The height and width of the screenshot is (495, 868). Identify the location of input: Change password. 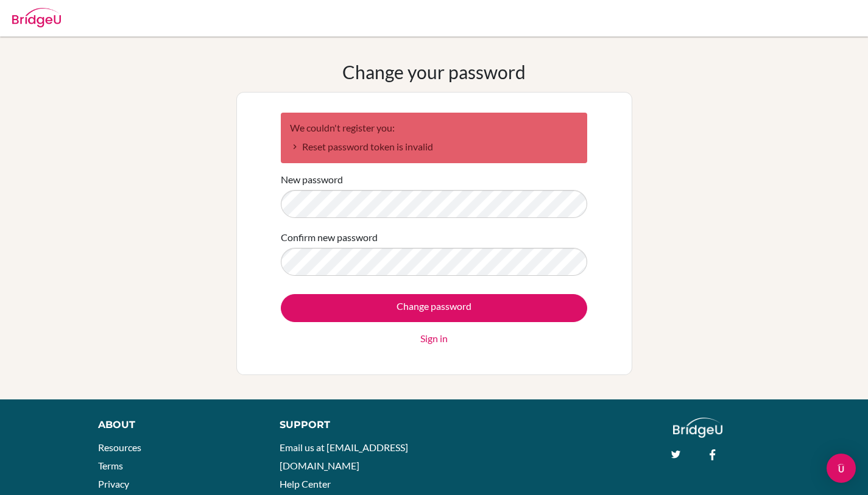
(434, 308).